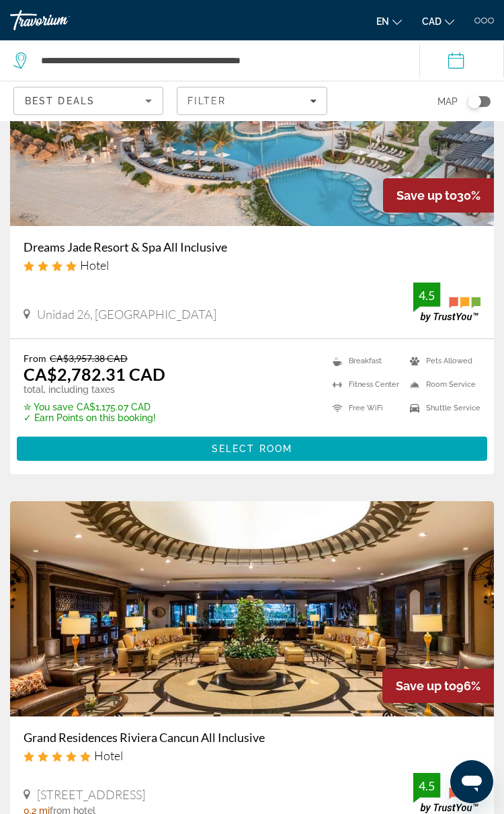  I want to click on li: Fitness Center, so click(364, 384).